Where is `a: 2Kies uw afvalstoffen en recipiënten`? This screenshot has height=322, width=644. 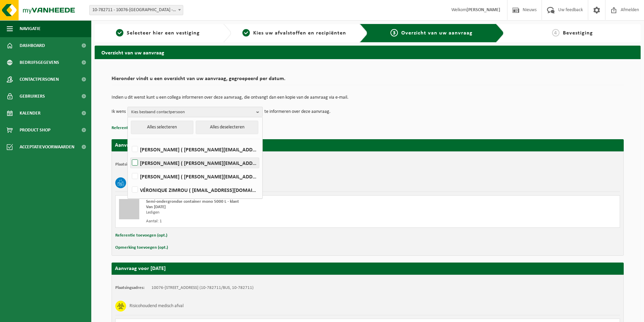
a: 2Kies uw afvalstoffen en recipiënten is located at coordinates (294, 33).